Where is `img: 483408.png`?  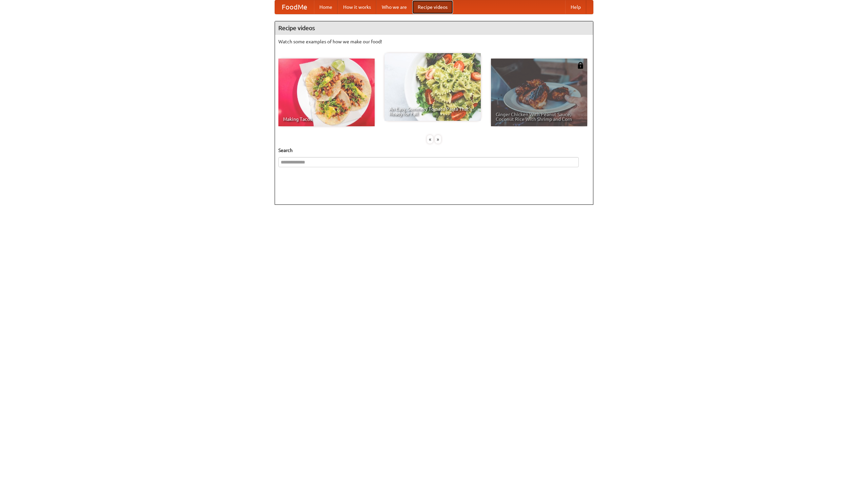 img: 483408.png is located at coordinates (580, 65).